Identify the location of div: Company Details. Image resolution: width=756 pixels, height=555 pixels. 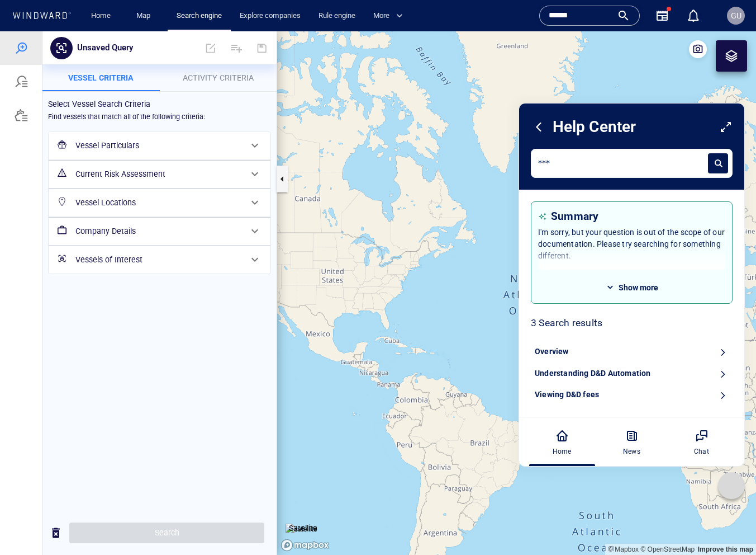
(159, 200).